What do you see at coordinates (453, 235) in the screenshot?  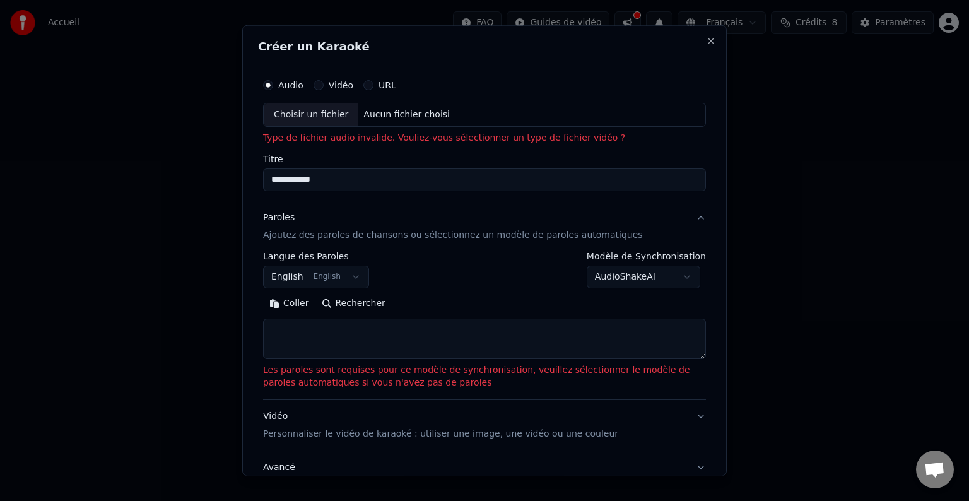 I see `p: Ajoutez des paroles de chansons ou sélectionnez un modèle de paroles automatiques` at bounding box center [453, 235].